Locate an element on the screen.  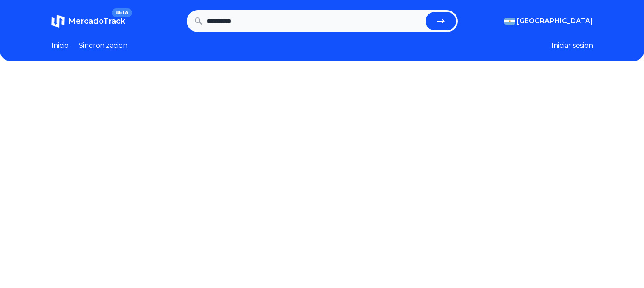
img: Argentina is located at coordinates (510, 21).